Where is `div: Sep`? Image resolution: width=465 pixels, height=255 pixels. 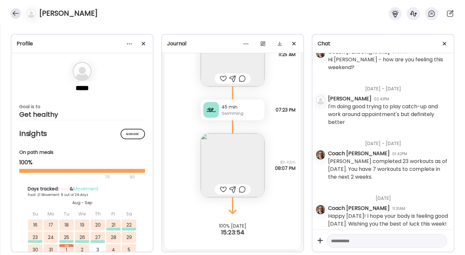 div: Sep is located at coordinates (66, 245).